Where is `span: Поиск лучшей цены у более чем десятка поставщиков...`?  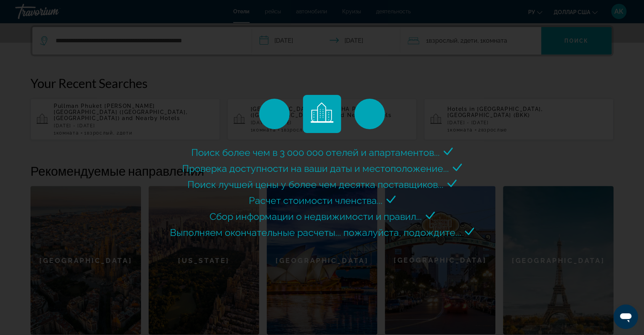 span: Поиск лучшей цены у более чем десятка поставщиков... is located at coordinates (316, 184).